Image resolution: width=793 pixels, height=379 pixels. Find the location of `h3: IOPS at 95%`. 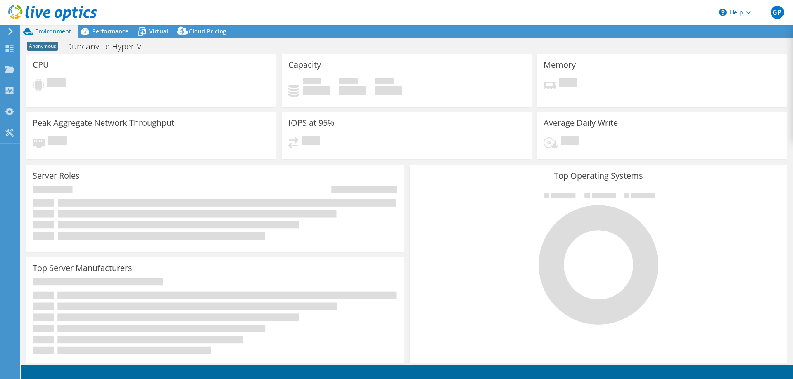

h3: IOPS at 95% is located at coordinates (311, 123).